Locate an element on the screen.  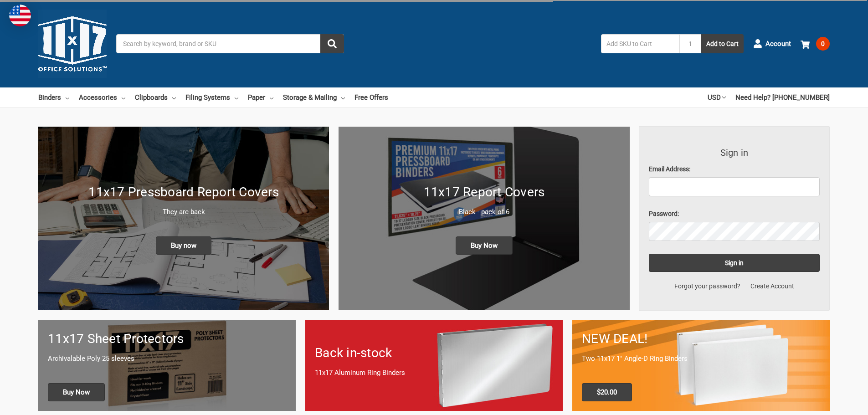
input: Sign in is located at coordinates (734, 263).